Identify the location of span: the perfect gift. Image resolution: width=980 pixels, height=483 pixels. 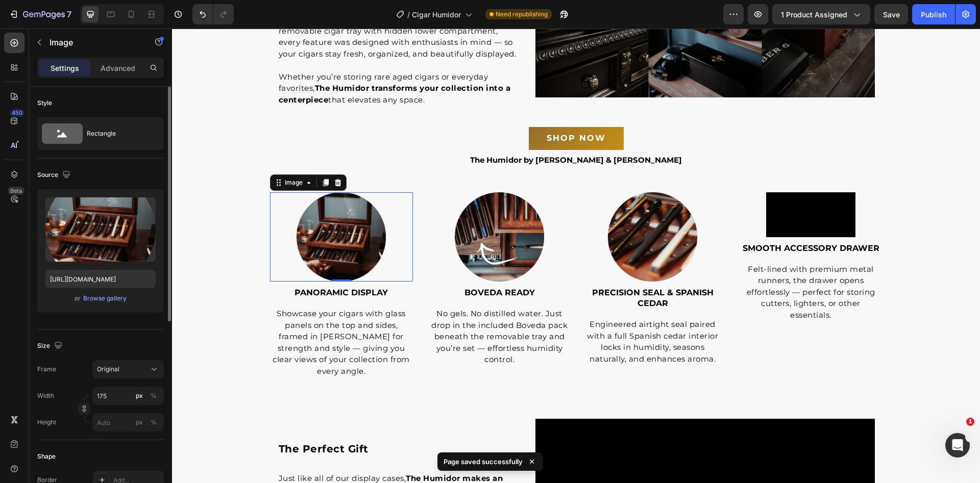
(151, 420).